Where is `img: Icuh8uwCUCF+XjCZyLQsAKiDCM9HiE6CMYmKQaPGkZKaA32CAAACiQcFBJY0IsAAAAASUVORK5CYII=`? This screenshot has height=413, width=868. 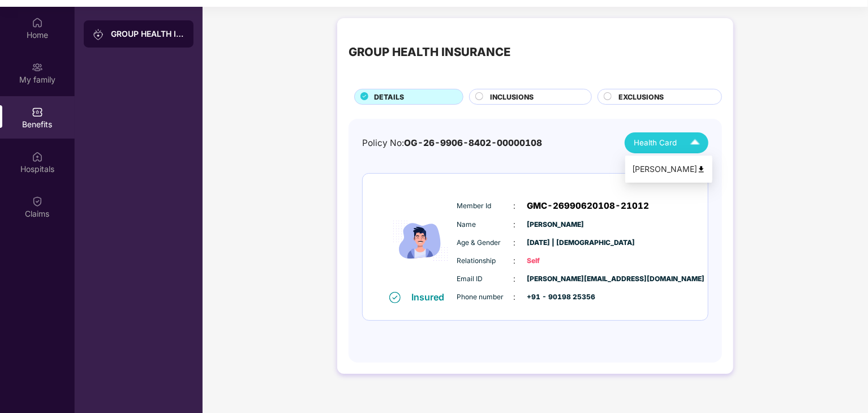 img: Icuh8uwCUCF+XjCZyLQsAKiDCM9HiE6CMYmKQaPGkZKaA32CAAACiQcFBJY0IsAAAAASUVORK5CYII= is located at coordinates (695, 142).